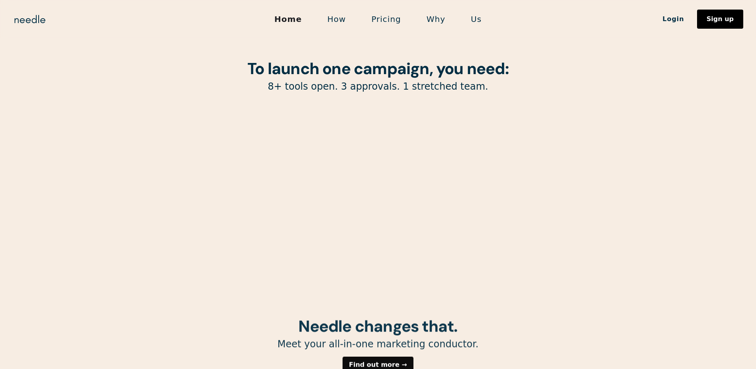  I want to click on p: 8+ tools open. 3 approvals. 1 stretched team., so click(378, 86).